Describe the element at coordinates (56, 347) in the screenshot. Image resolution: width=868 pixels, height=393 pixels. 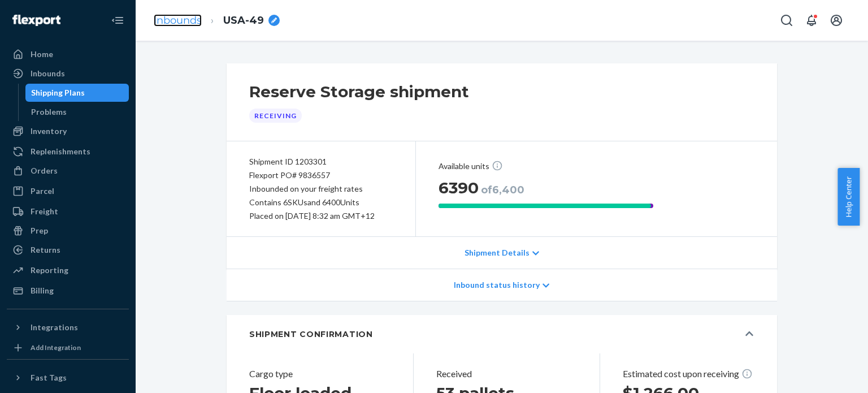
I see `div: Add Integration` at that location.